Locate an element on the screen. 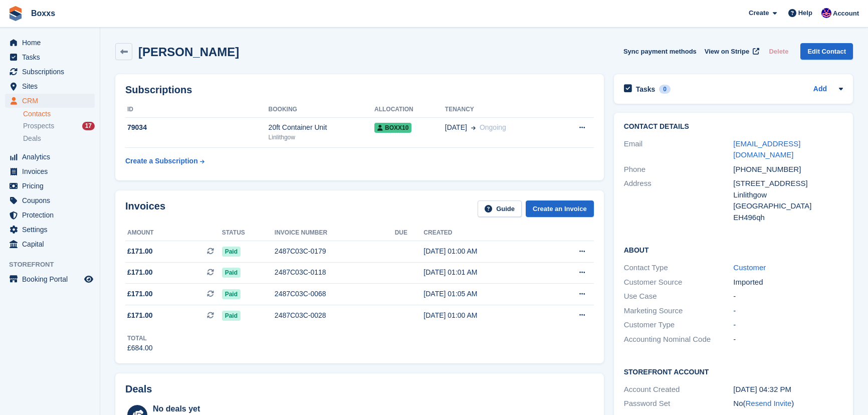  span: Account is located at coordinates (846, 14).